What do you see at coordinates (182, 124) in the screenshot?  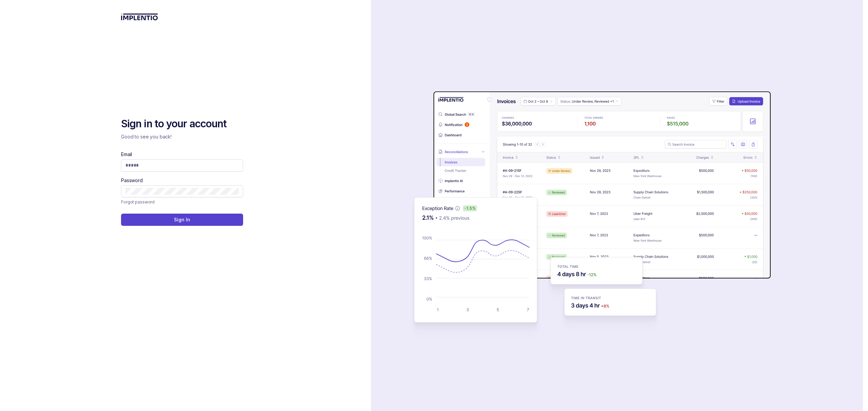 I see `h2: Sign in to your account` at bounding box center [182, 124].